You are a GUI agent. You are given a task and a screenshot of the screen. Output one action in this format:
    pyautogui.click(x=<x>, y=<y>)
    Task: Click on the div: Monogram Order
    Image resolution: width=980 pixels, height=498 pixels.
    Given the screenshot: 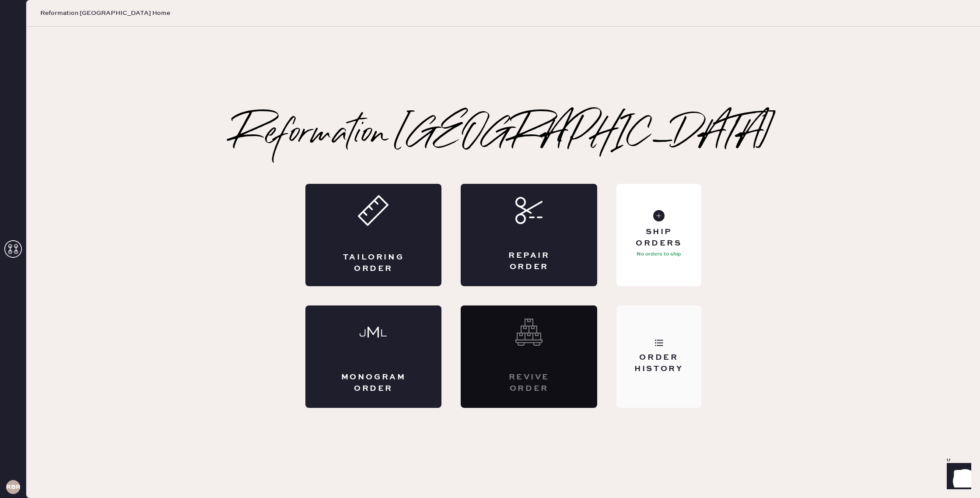 What is the action you would take?
    pyautogui.click(x=373, y=383)
    